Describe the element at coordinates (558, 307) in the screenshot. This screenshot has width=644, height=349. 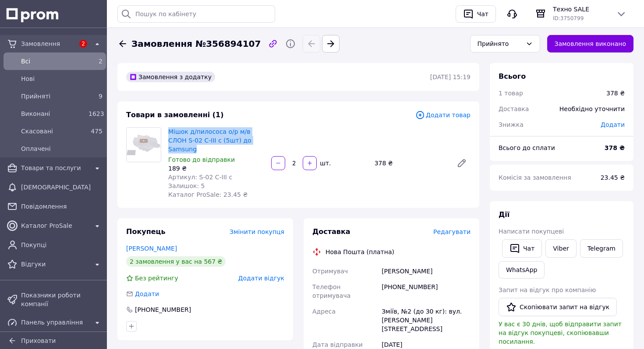
I see `button: Скопіювати запит на відгук` at that location.